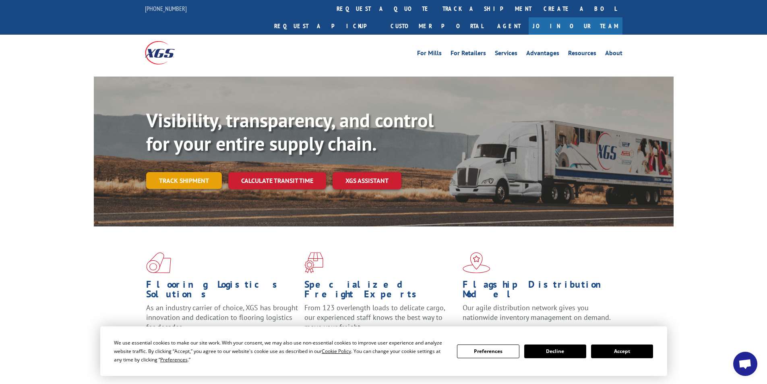 The width and height of the screenshot is (767, 384). Describe the element at coordinates (290, 132) in the screenshot. I see `b: Visibility, transparency, and control for your entire supply chain.` at that location.